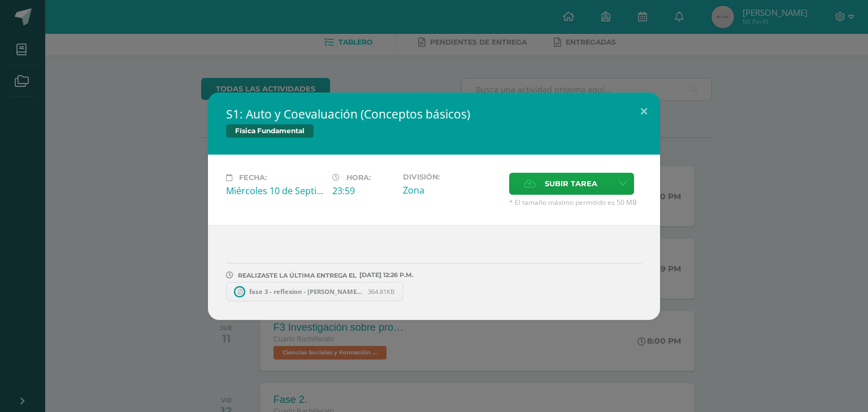 This screenshot has width=868, height=412. I want to click on h2: S1: Auto y Coevaluación (Conceptos básicos), so click(434, 114).